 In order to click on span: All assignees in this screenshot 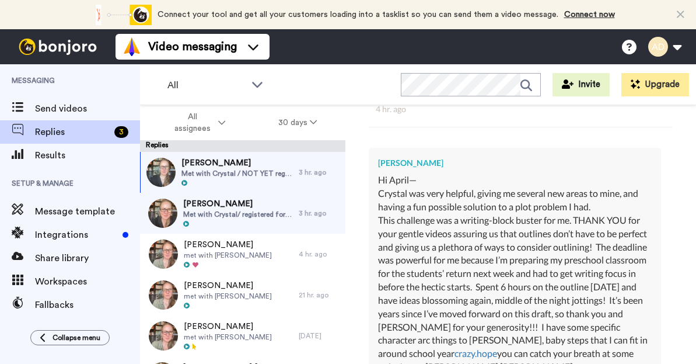, I will do `click(192, 123)`.